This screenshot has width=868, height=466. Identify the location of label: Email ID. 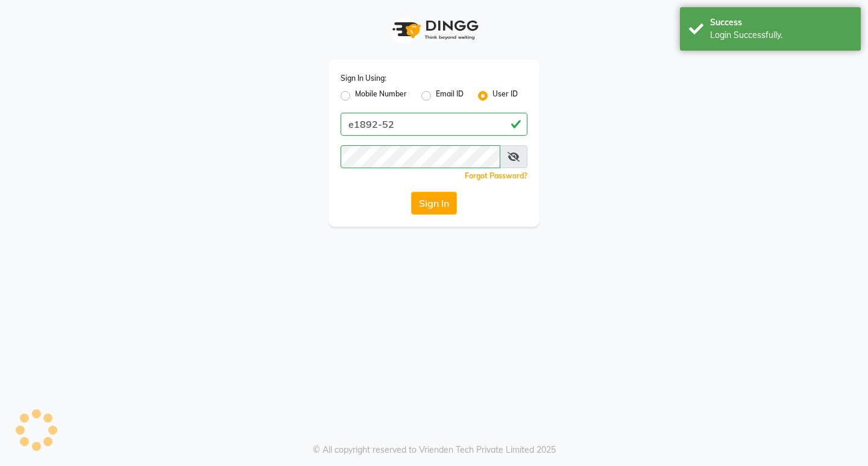
(450, 96).